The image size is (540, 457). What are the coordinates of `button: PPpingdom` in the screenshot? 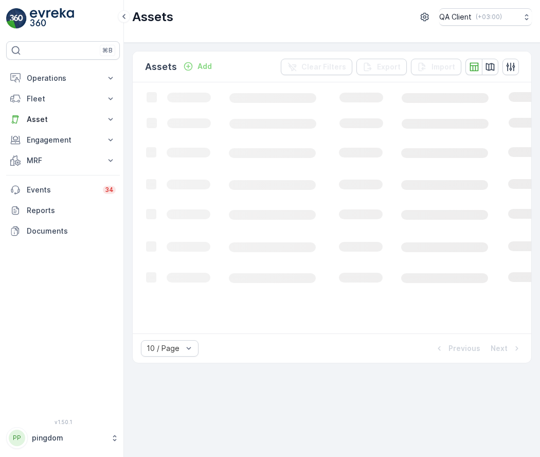 It's located at (63, 438).